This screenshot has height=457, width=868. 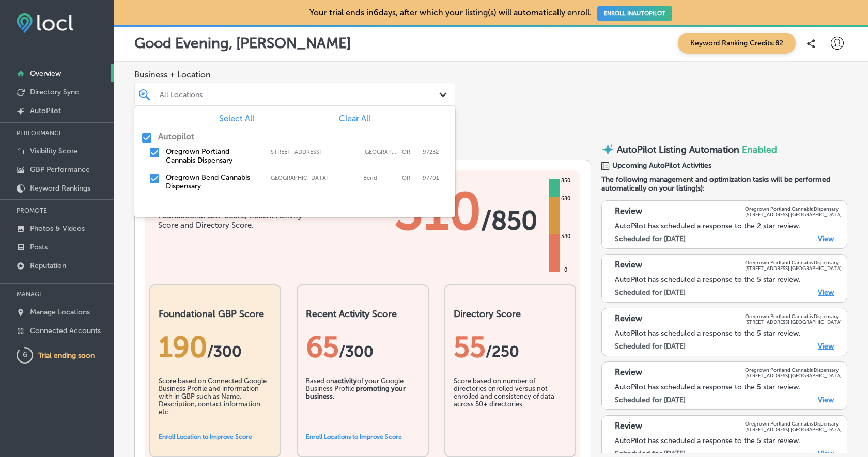 What do you see at coordinates (60, 312) in the screenshot?
I see `p: Manage Locations` at bounding box center [60, 312].